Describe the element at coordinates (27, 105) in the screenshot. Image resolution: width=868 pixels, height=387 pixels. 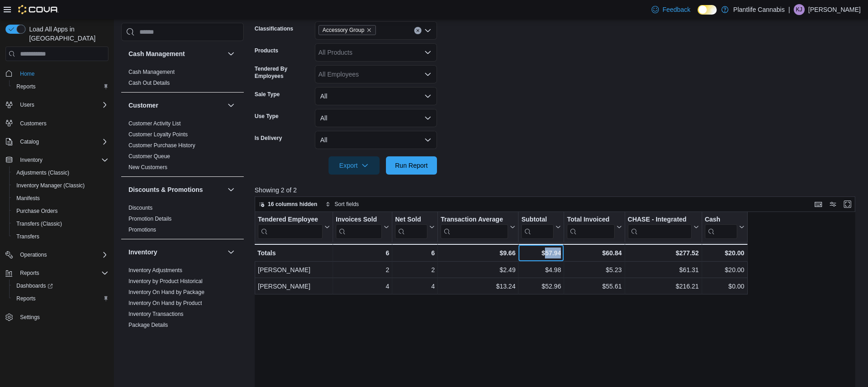
I see `button: Users` at that location.